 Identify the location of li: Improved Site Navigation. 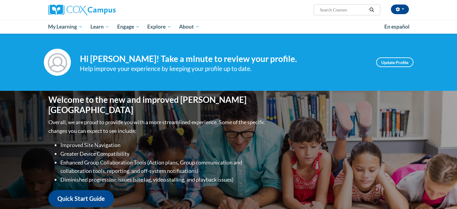
(163, 145).